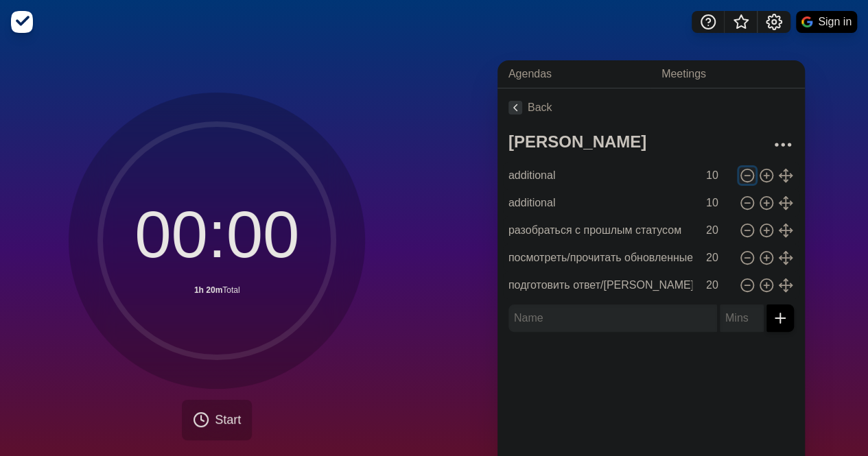 This screenshot has height=456, width=868. Describe the element at coordinates (651, 108) in the screenshot. I see `a: Back` at that location.